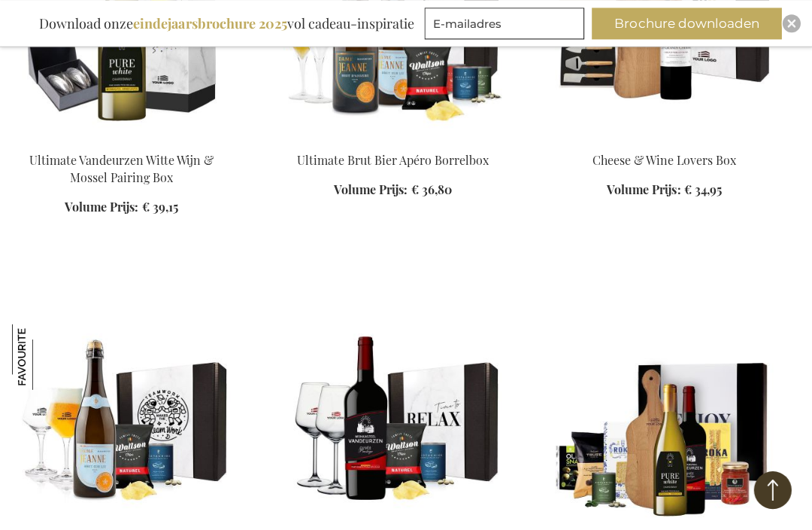 Image resolution: width=812 pixels, height=530 pixels. What do you see at coordinates (392, 159) in the screenshot?
I see `a: Ultimate Brut Bier Apéro Borrelbox` at bounding box center [392, 159].